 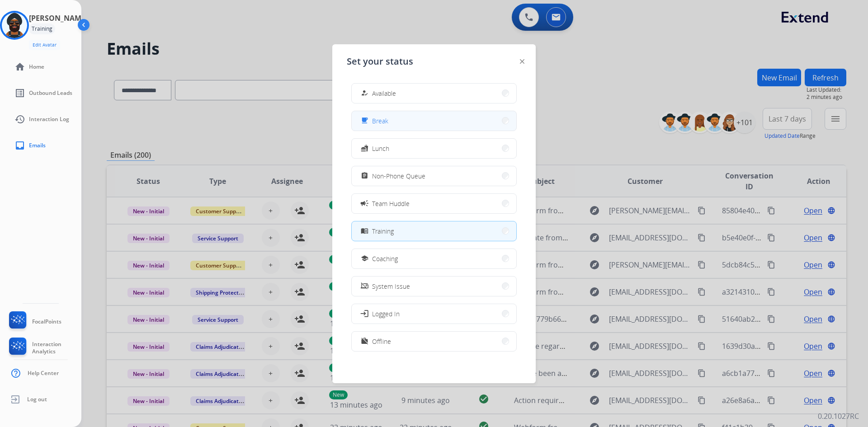 What do you see at coordinates (37, 145) in the screenshot?
I see `span: Emails` at bounding box center [37, 145].